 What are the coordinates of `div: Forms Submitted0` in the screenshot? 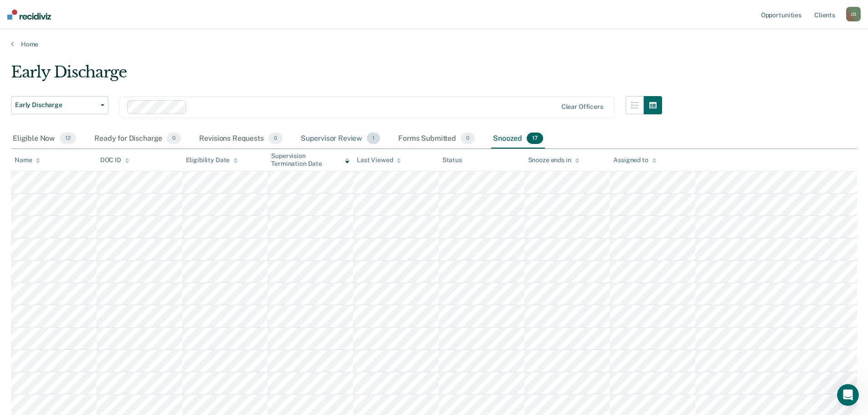 It's located at (436, 139).